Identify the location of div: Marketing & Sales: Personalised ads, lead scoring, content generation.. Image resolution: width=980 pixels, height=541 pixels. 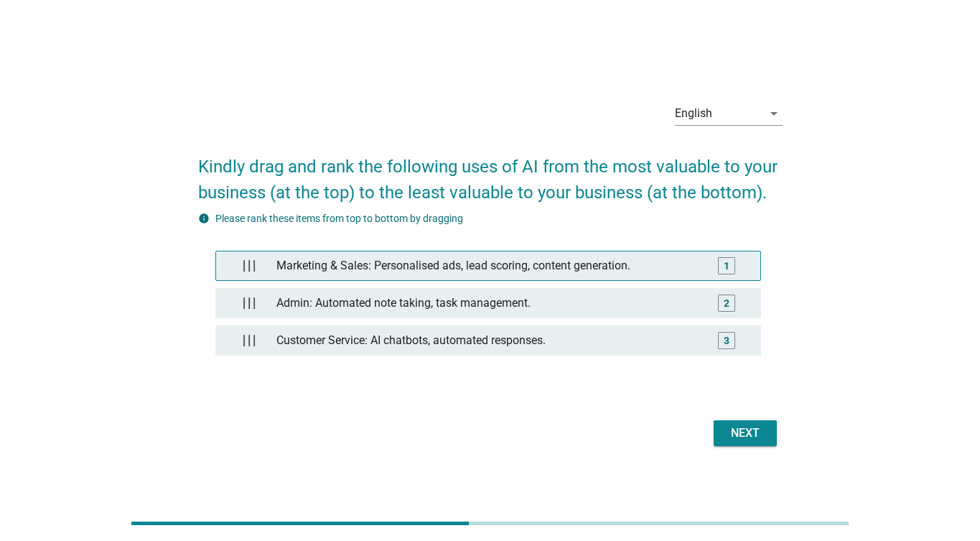
(488, 266).